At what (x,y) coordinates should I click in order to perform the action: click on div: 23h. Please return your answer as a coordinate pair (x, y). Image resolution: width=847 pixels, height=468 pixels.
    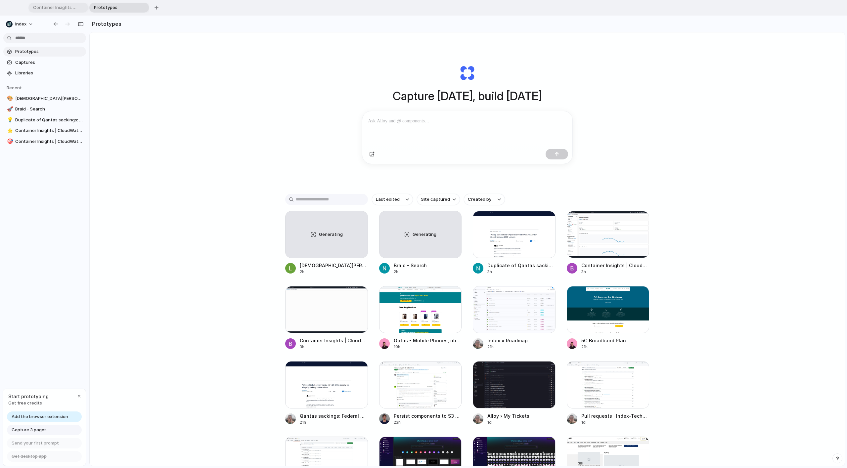
    Looking at the image, I should click on (428, 423).